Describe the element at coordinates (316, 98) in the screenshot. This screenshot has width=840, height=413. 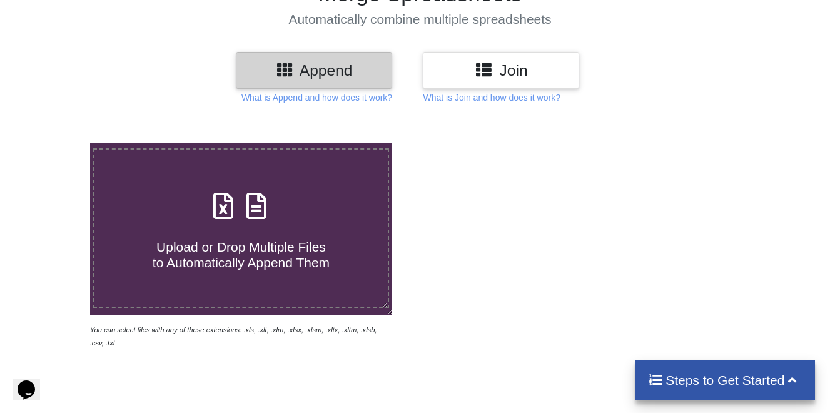
I see `p: What is Append and how does it work?` at that location.